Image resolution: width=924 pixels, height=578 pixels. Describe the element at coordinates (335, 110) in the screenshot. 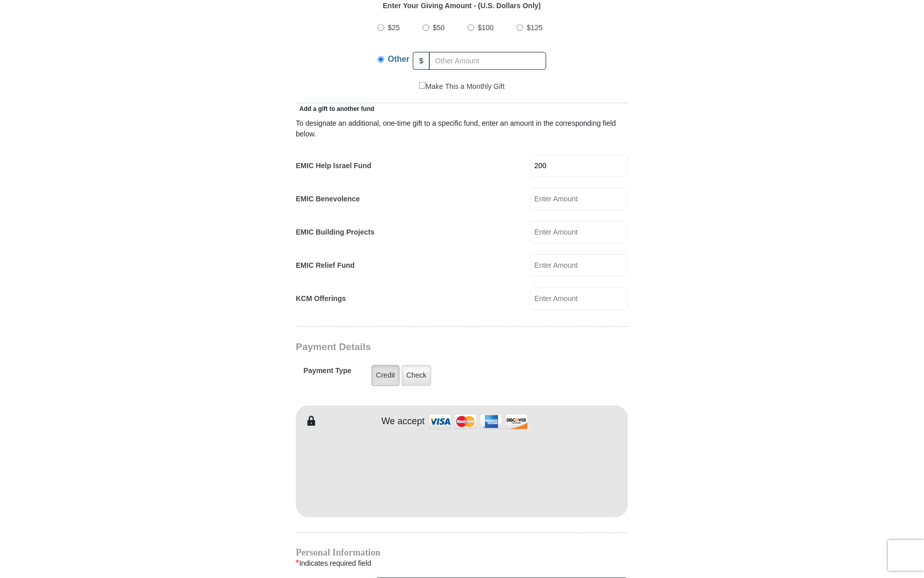

I see `span: Add a gift to another fund` at that location.